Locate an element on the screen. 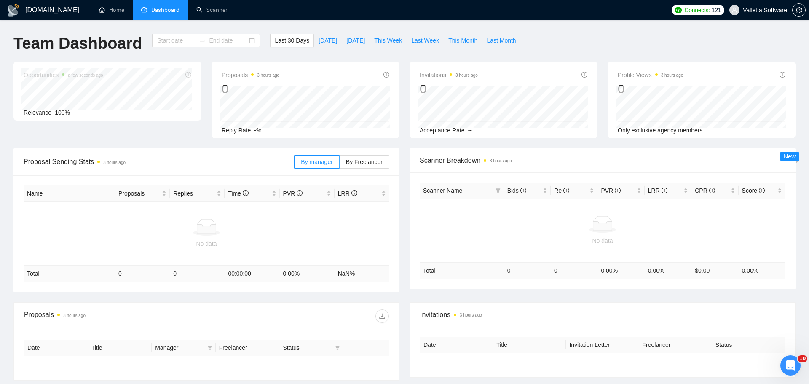 The image size is (809, 384). span: Replies is located at coordinates (194, 193).